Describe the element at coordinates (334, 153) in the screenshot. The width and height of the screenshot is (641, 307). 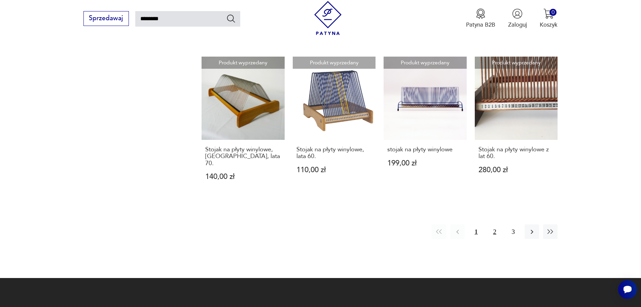
I see `h3: Stojak na płyty winylowe, lata 60.` at that location.